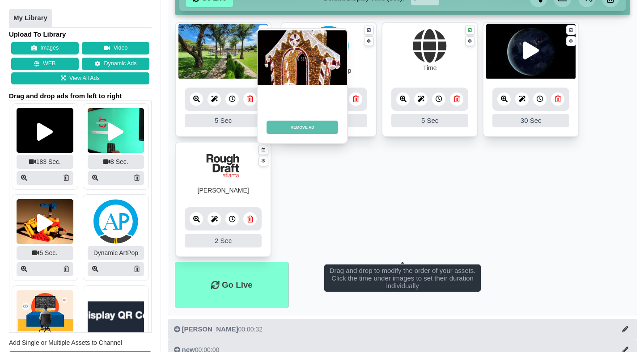 The width and height of the screenshot is (644, 352). What do you see at coordinates (45, 131) in the screenshot?
I see `img: Screenshot25020250414 36890 w3lna8` at bounding box center [45, 131].